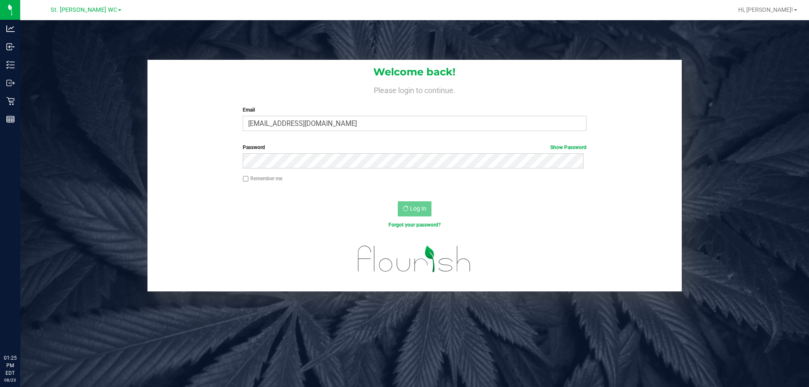 This screenshot has height=387, width=809. Describe the element at coordinates (418, 209) in the screenshot. I see `span: Log In` at that location.